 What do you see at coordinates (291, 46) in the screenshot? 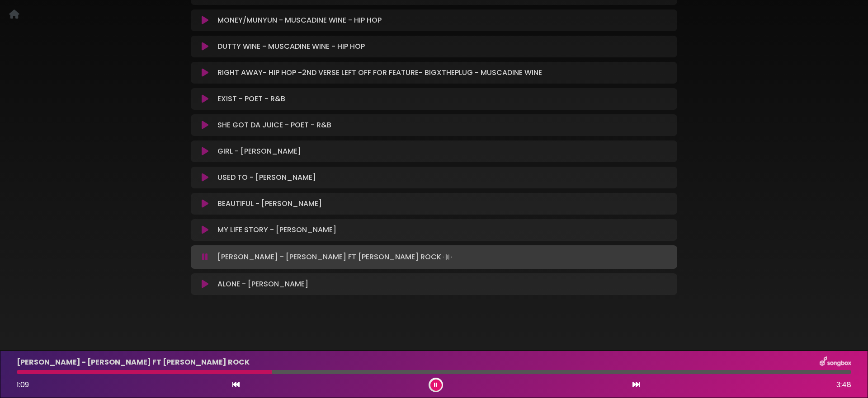
I see `p: DUTTY WINE - MUSCADINE WINE - HIP HOP` at bounding box center [291, 46].